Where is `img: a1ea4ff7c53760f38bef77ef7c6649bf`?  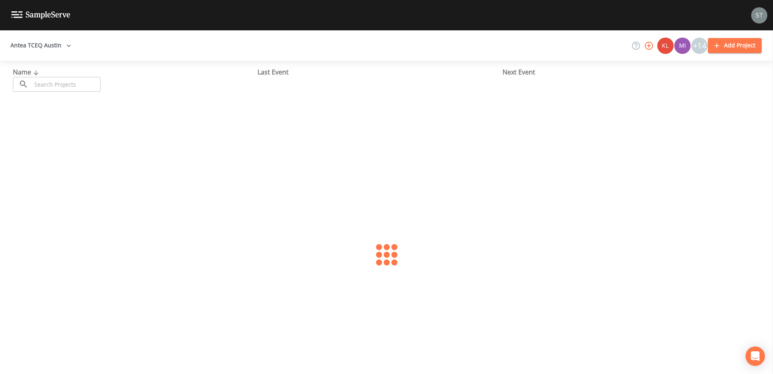 img: a1ea4ff7c53760f38bef77ef7c6649bf is located at coordinates (683, 46).